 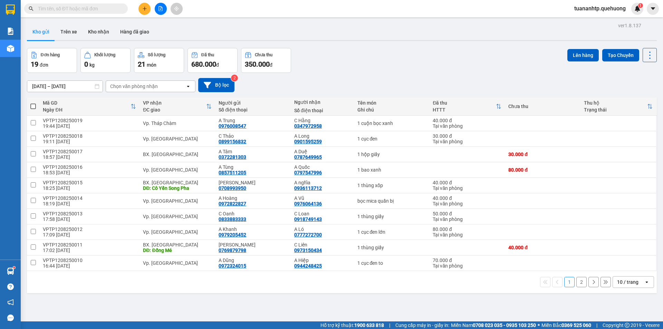 I want to click on span: copyright, so click(x=627, y=325).